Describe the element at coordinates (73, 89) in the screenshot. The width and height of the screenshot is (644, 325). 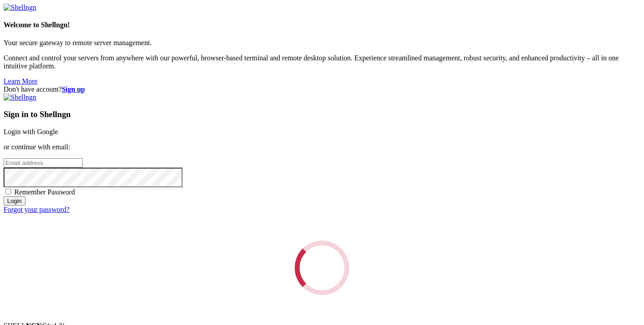
I see `a: Sign up` at that location.